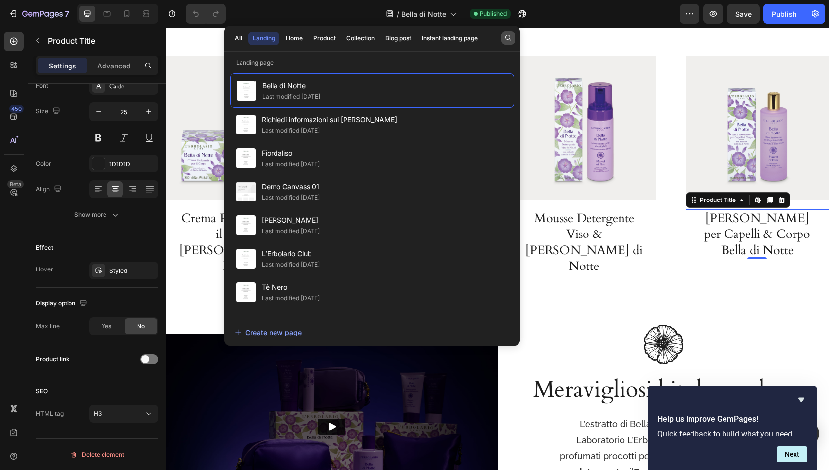 The height and width of the screenshot is (470, 829). I want to click on div: Size, so click(49, 111).